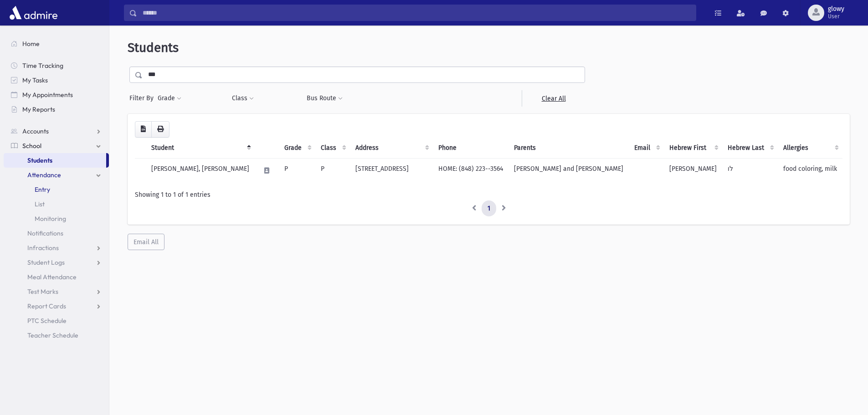 The height and width of the screenshot is (415, 868). I want to click on th: Allergies: activate to sort column ascending, so click(810, 148).